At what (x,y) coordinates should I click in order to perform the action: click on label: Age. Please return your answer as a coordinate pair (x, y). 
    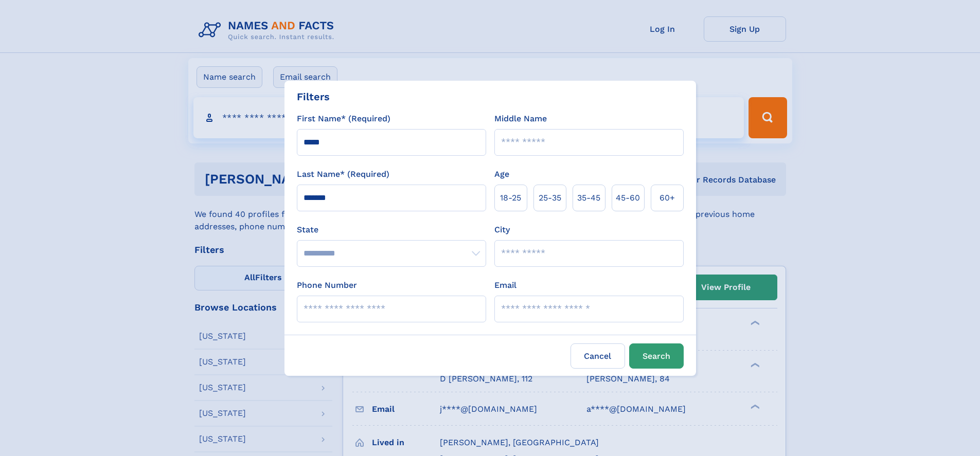
    Looking at the image, I should click on (502, 175).